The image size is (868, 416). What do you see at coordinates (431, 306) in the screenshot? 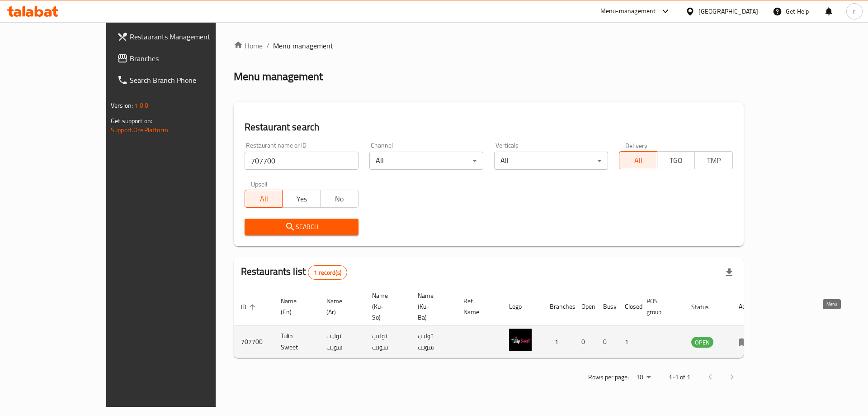
I see `span: Name (Ku-Ba)` at bounding box center [431, 306].